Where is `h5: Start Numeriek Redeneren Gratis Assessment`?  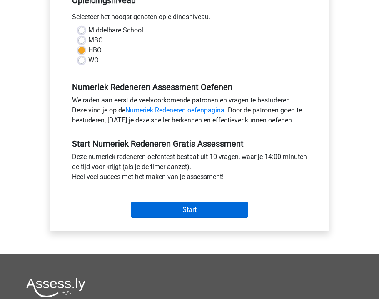
h5: Start Numeriek Redeneren Gratis Assessment is located at coordinates (190, 144).